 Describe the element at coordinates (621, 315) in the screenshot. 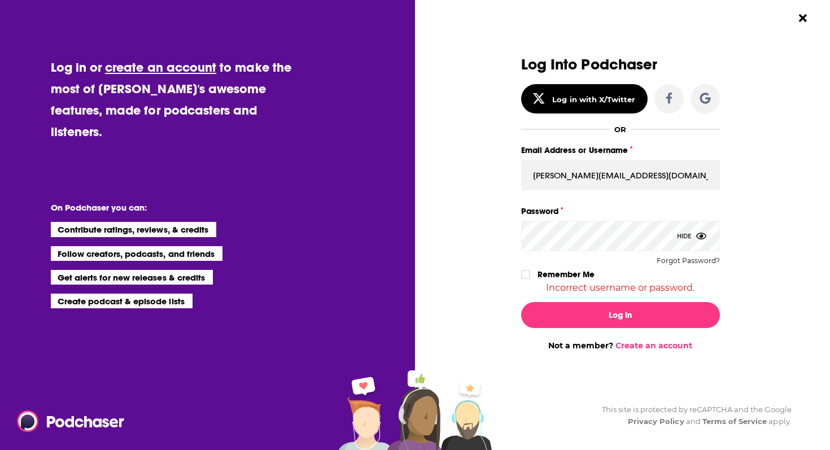

I see `button: Log In` at that location.